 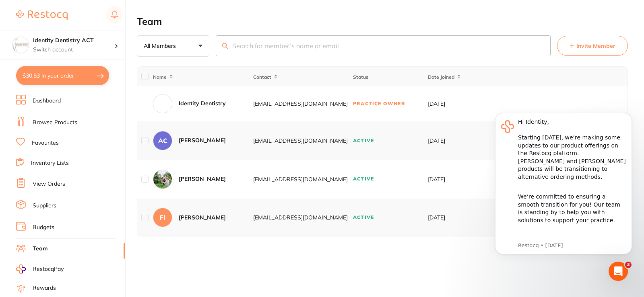 I want to click on h4: Identity Dentistry ACT, so click(x=74, y=41).